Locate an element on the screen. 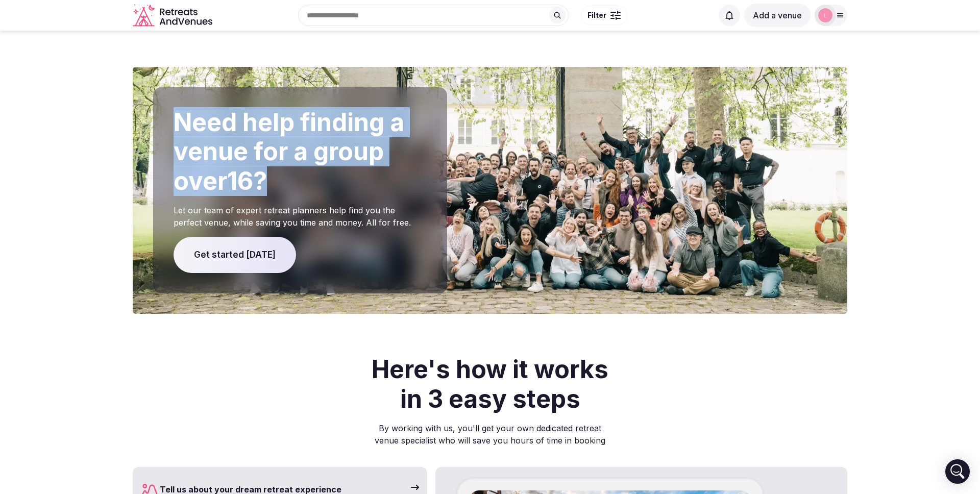 This screenshot has height=494, width=980. p: Let our team of expert retreat planners help find you the perfect venue, while saving you time an... is located at coordinates (300, 216).